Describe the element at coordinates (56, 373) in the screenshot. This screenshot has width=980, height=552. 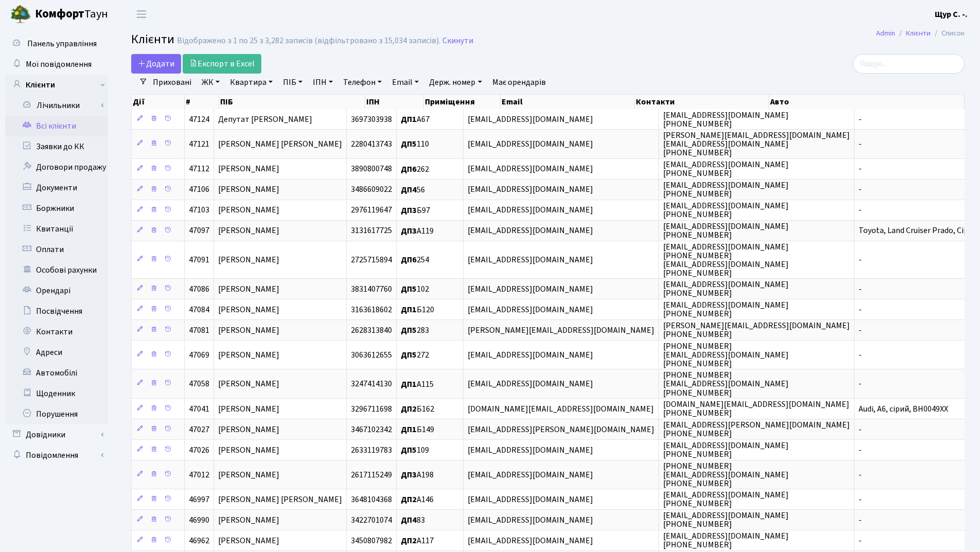
I see `a: Автомобілі` at that location.